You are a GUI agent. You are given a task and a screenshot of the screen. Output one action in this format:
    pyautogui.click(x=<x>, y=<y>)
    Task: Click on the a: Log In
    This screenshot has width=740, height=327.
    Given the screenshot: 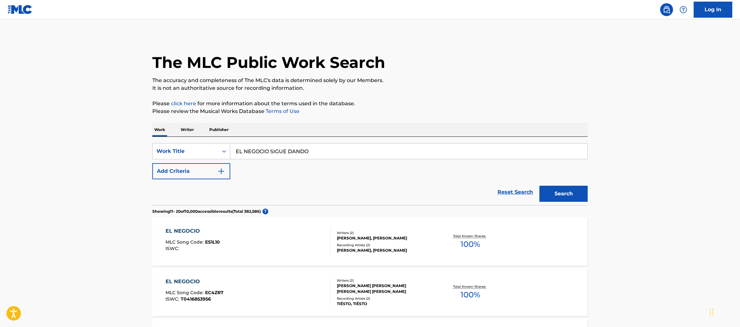 What is the action you would take?
    pyautogui.click(x=713, y=10)
    